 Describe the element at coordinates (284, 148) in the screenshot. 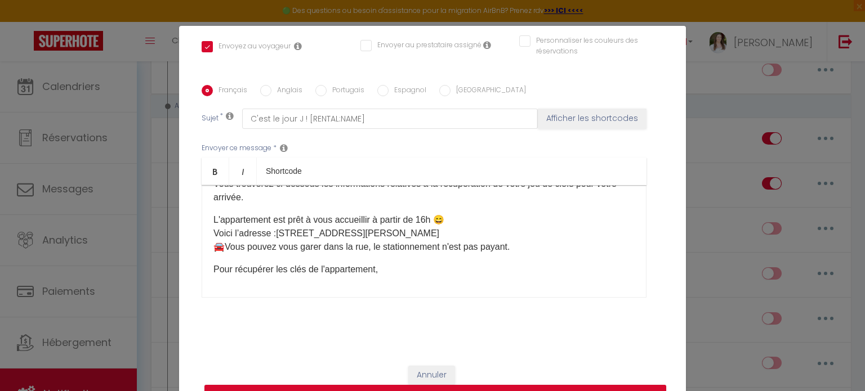

I see `i: Message` at that location.